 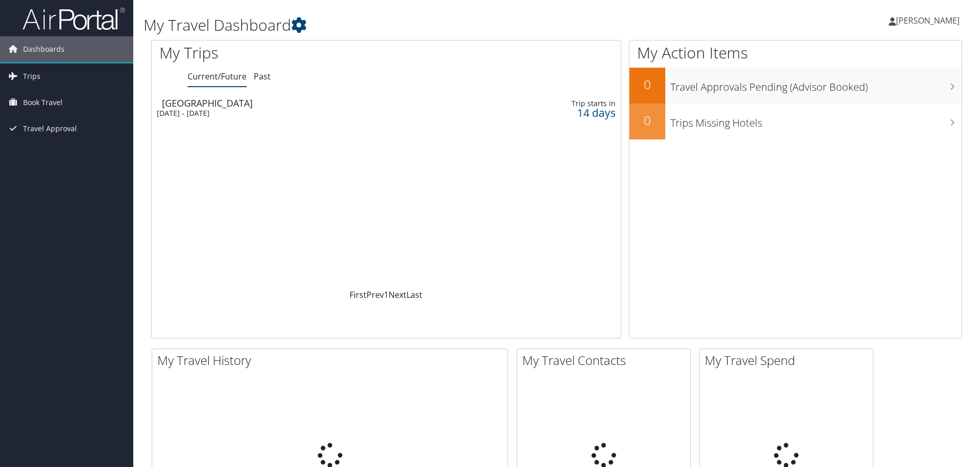 I want to click on h2: My Travel Contacts, so click(x=606, y=360).